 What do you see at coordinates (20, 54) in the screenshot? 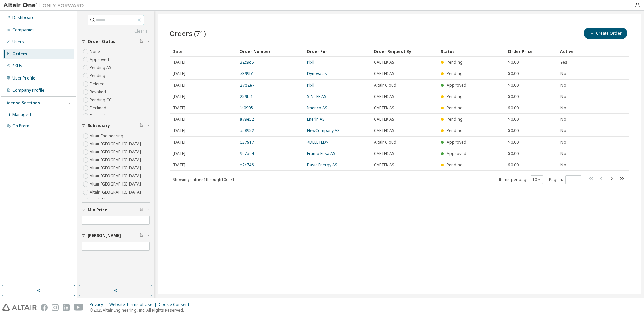
I see `div: Orders` at bounding box center [20, 54].